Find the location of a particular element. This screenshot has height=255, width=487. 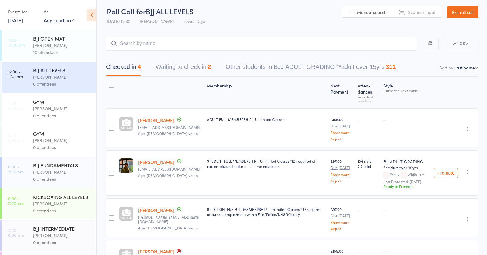

div: Style is located at coordinates (406, 92).